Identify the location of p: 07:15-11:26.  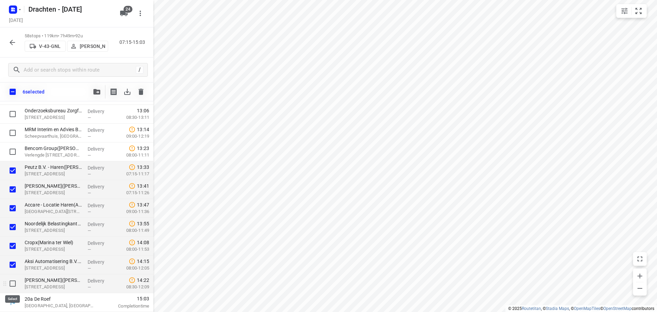
(132, 193).